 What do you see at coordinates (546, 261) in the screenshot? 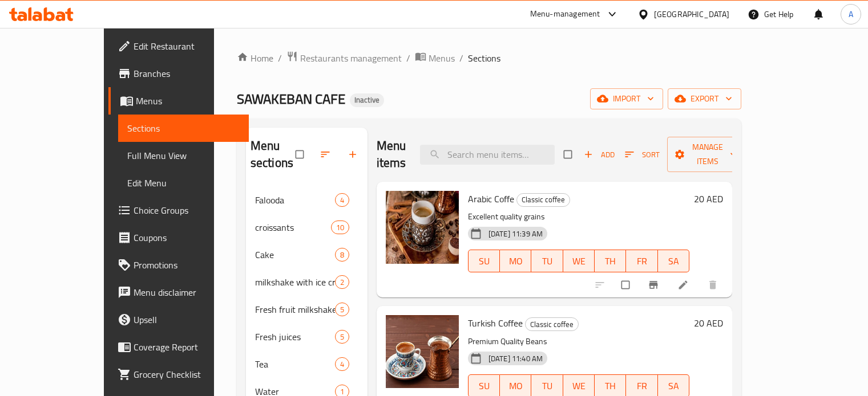
I see `button: TU` at bounding box center [546, 261].